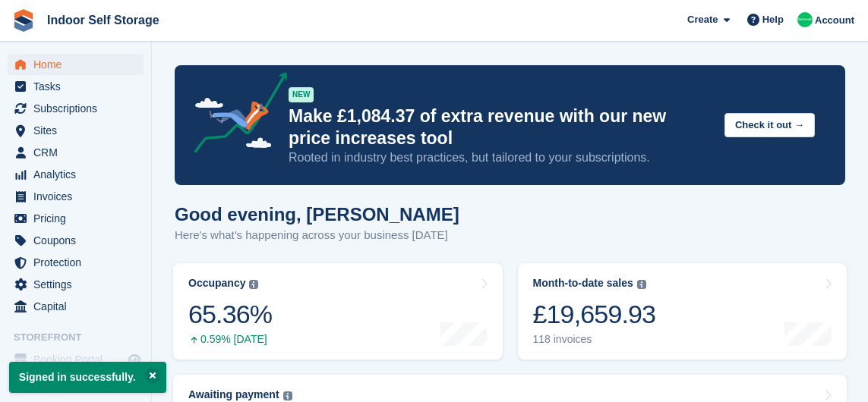 The width and height of the screenshot is (868, 402). What do you see at coordinates (87, 377) in the screenshot?
I see `p: Signed in successfully.` at bounding box center [87, 377].